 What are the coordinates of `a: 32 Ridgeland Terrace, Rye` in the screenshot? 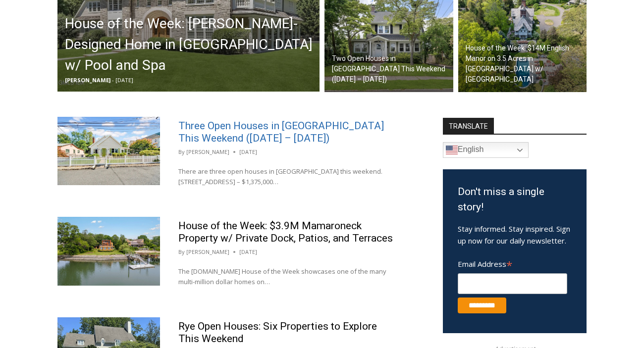 It's located at (108, 151).